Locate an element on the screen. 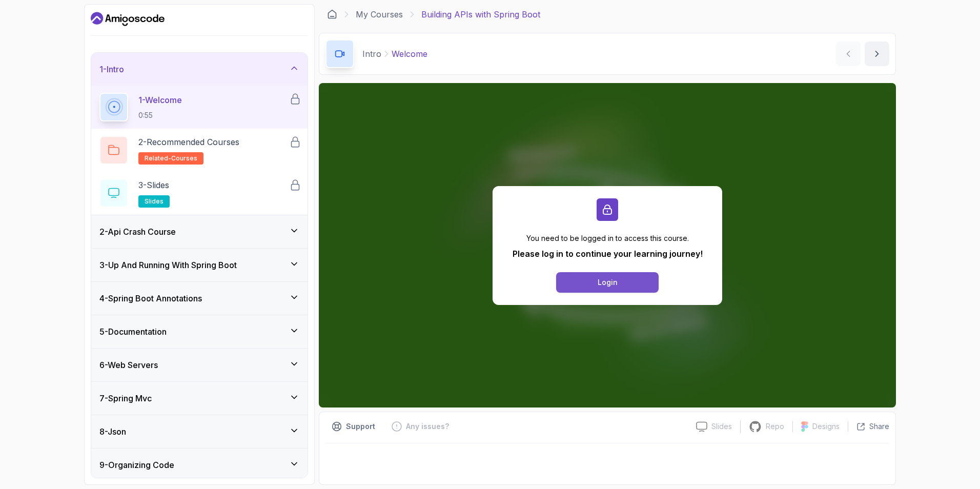  button: 4-Spring Boot Annotations is located at coordinates (199, 298).